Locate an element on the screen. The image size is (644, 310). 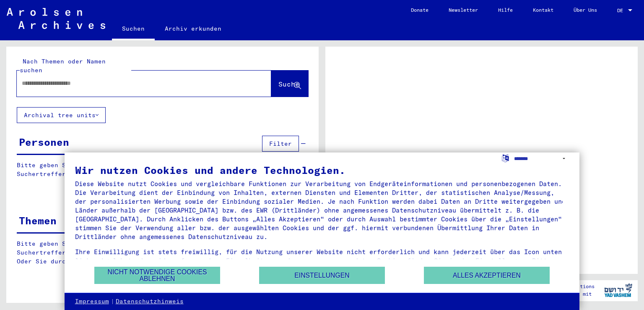
a: Datenschutzhinweis is located at coordinates (150, 301).